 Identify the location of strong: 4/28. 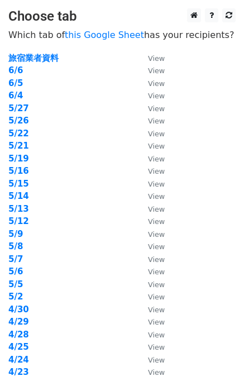
(18, 334).